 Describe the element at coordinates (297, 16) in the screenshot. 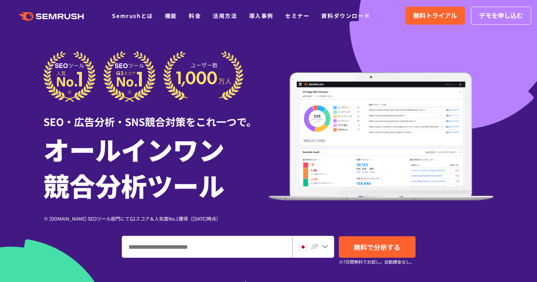

I see `a: セミナー` at that location.